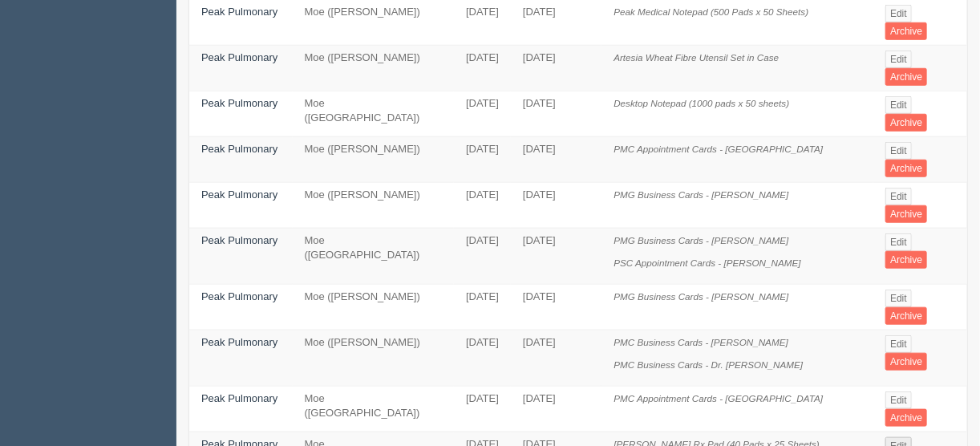 This screenshot has width=980, height=446. I want to click on i: Artesia Wheat Fibre Utensil Set in Case, so click(696, 57).